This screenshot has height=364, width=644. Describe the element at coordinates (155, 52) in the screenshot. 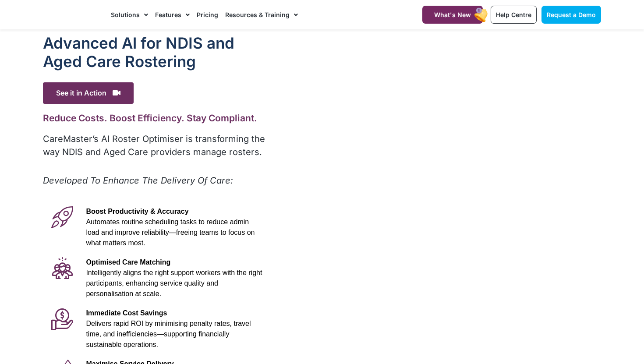

I see `h1: Advanced Al for NDIS and Aged Care Rostering` at that location.